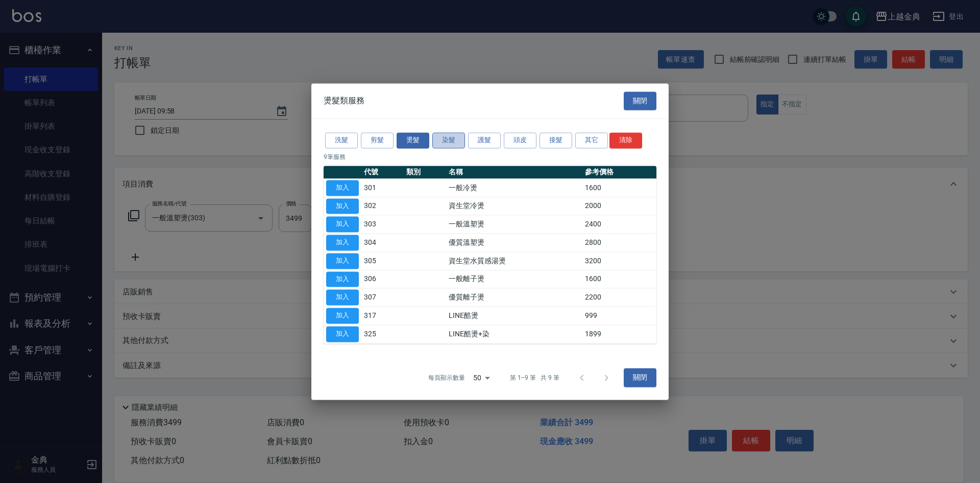 The width and height of the screenshot is (980, 483). I want to click on td: 306, so click(382, 279).